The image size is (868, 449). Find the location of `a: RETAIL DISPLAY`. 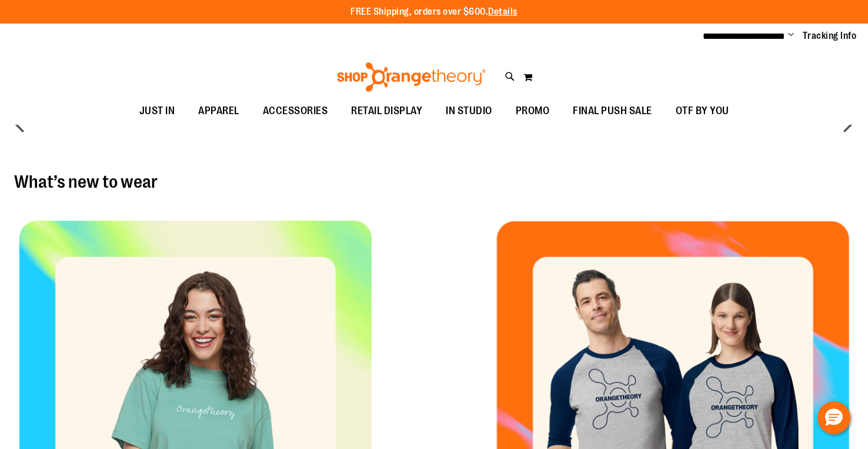

a: RETAIL DISPLAY is located at coordinates (386, 111).